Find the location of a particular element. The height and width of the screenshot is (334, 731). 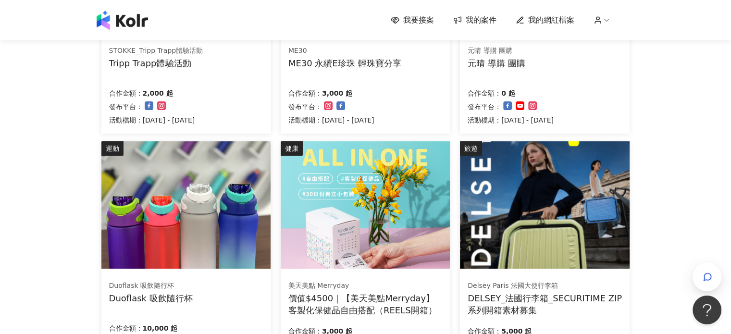

img: 【DELSEY】SECURITIME ZIP旅行箱 is located at coordinates (544, 205).